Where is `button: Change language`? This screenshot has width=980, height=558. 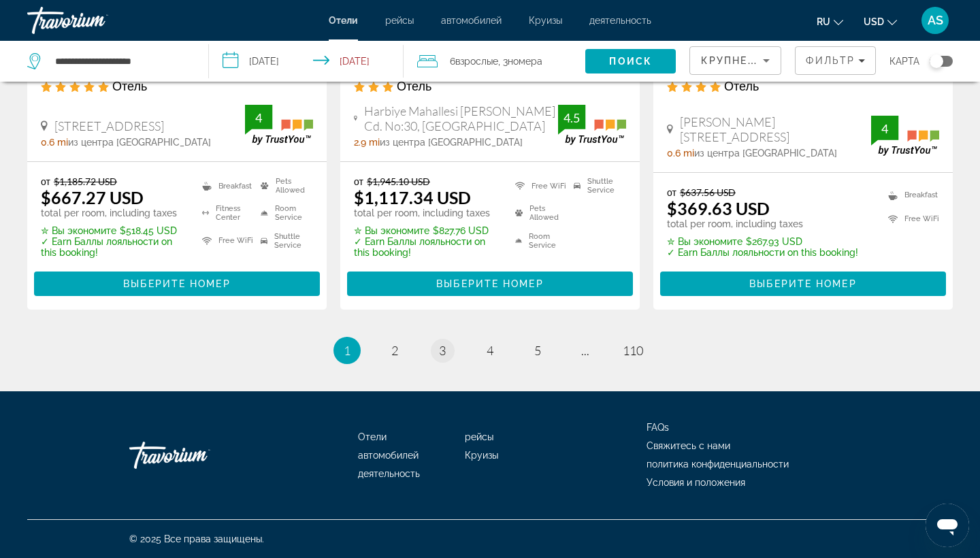 button: Change language is located at coordinates (830, 21).